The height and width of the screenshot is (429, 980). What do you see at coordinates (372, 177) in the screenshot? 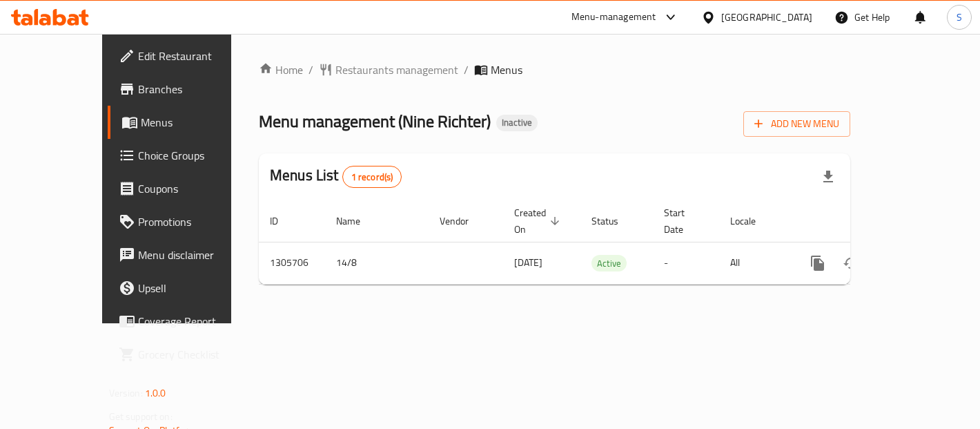
I see `span: 1 record(s)` at bounding box center [372, 177].